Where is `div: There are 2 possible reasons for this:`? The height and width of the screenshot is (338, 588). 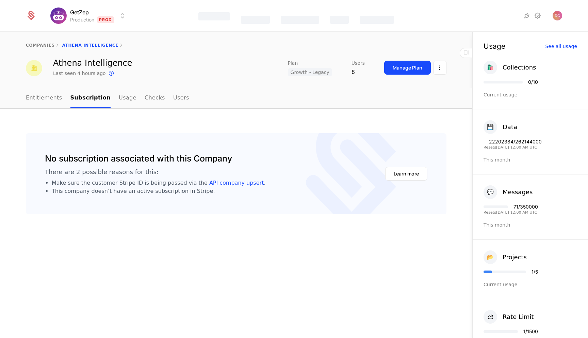 div: There are 2 possible reasons for this: is located at coordinates (102, 172).